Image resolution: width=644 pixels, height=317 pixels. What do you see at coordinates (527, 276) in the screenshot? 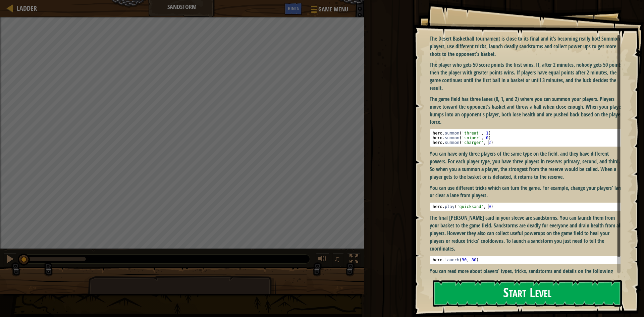
I see `p: You can read more about players' types, tricks, sandstorms and details on the following pages.` at bounding box center [527, 276].